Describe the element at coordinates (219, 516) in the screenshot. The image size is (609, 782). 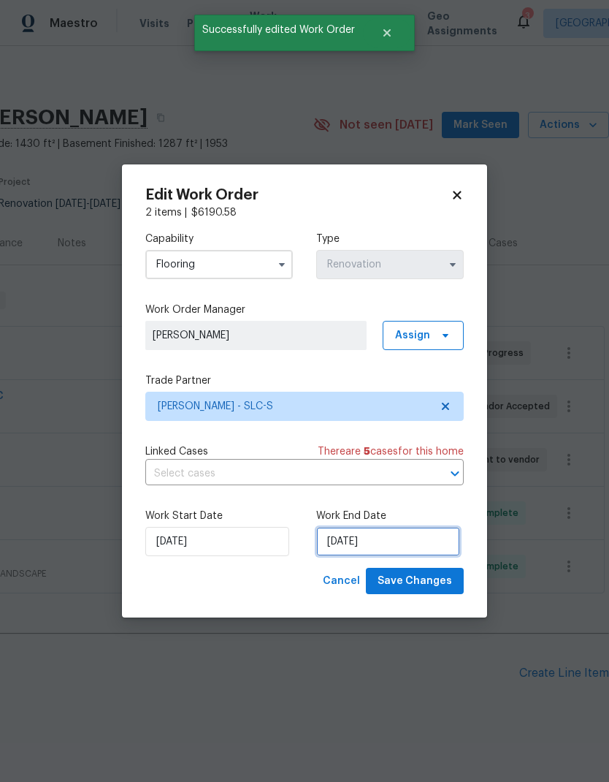
I see `label: Work Start Date` at that location.